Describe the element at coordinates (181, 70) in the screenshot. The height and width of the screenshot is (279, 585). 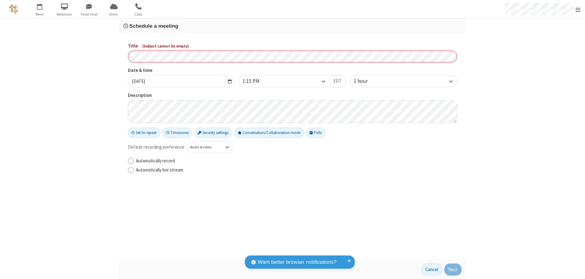
I see `label: Date & time` at that location.